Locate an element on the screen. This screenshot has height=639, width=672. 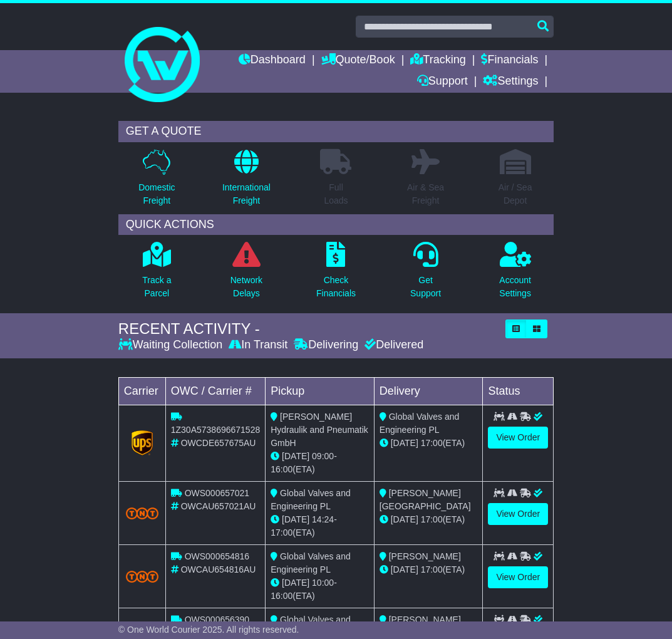
span: OWCAU657021AU is located at coordinates (219, 506).